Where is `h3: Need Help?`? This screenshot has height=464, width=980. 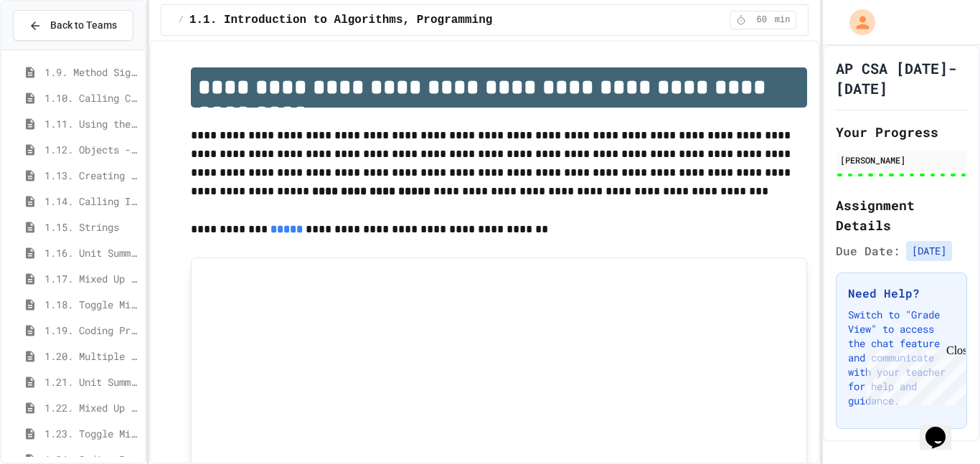 h3: Need Help? is located at coordinates (901, 293).